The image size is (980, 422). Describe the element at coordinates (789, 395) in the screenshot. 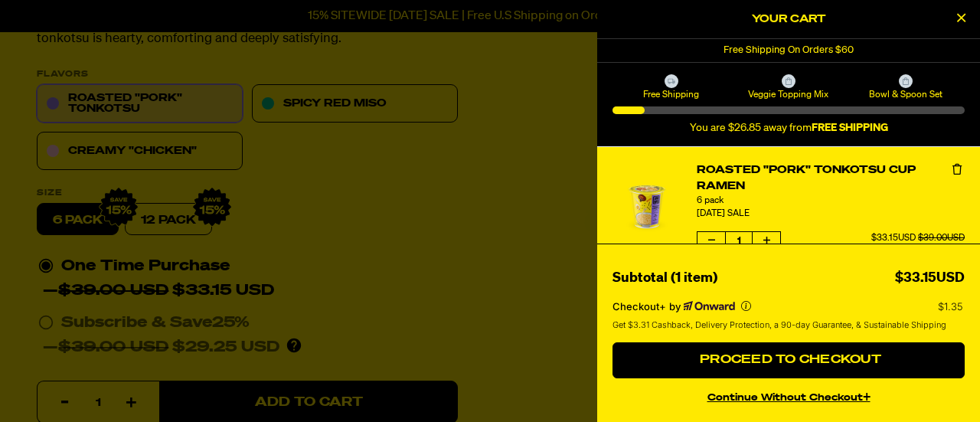

I see `button: continue without Checkout+` at that location.